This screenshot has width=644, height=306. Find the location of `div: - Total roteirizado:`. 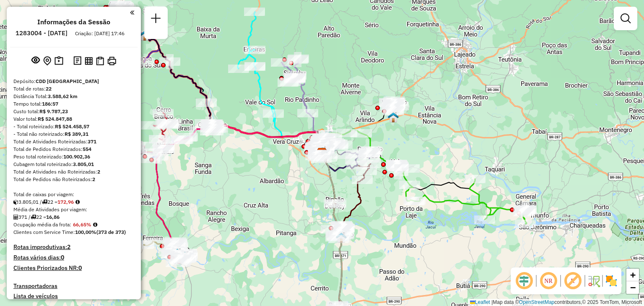

div: - Total roteirizado: is located at coordinates (73, 127).